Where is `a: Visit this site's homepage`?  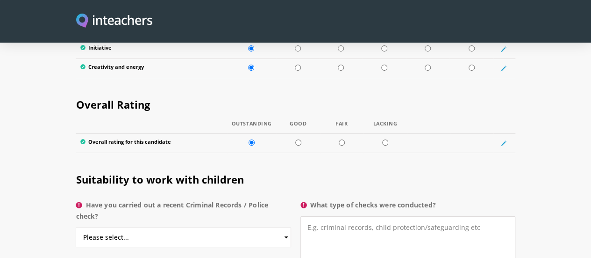
a: Visit this site's homepage is located at coordinates (114, 21).